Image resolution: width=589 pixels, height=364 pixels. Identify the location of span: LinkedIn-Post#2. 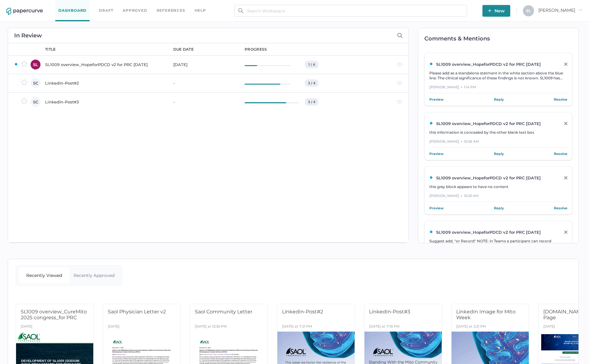
(302, 312).